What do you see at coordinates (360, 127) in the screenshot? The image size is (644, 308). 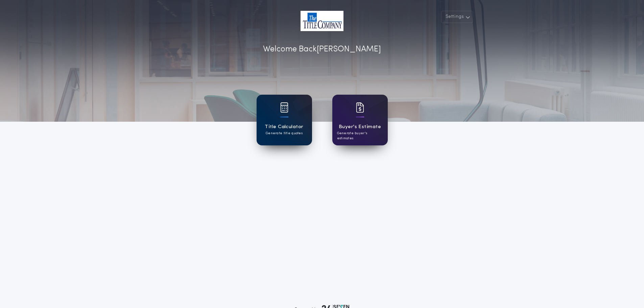 I see `h1: Buyer's Estimate` at bounding box center [360, 127].